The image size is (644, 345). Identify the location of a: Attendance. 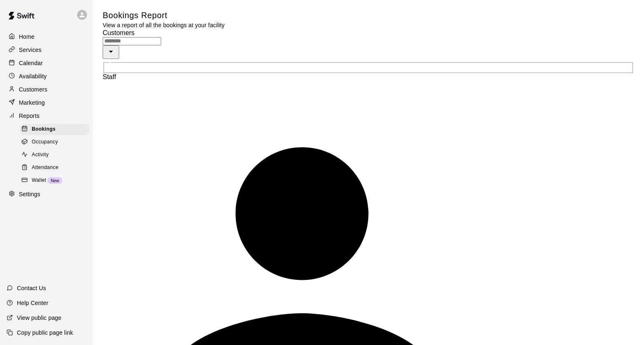
(56, 168).